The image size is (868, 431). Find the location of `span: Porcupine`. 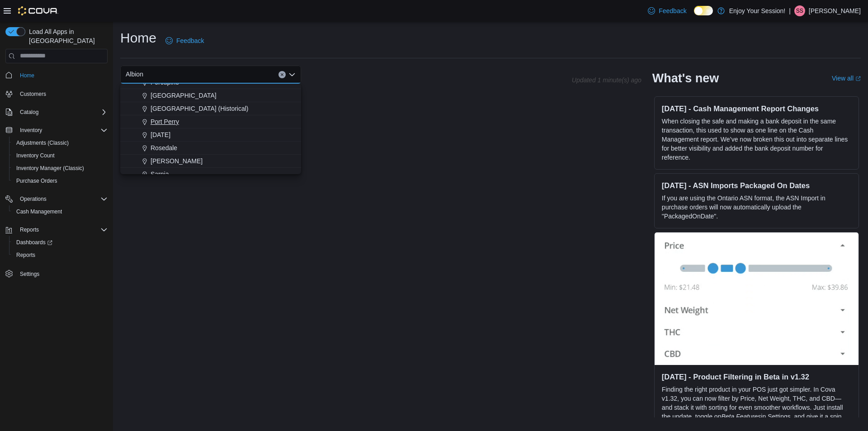

span: Porcupine is located at coordinates (165, 82).